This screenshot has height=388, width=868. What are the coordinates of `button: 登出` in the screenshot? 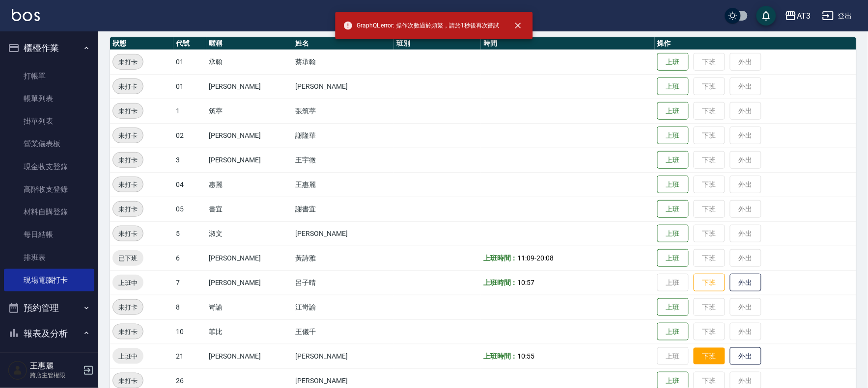 It's located at (837, 15).